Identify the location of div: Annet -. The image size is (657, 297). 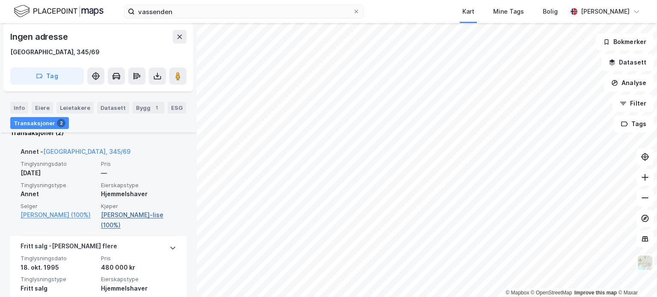
(75, 154).